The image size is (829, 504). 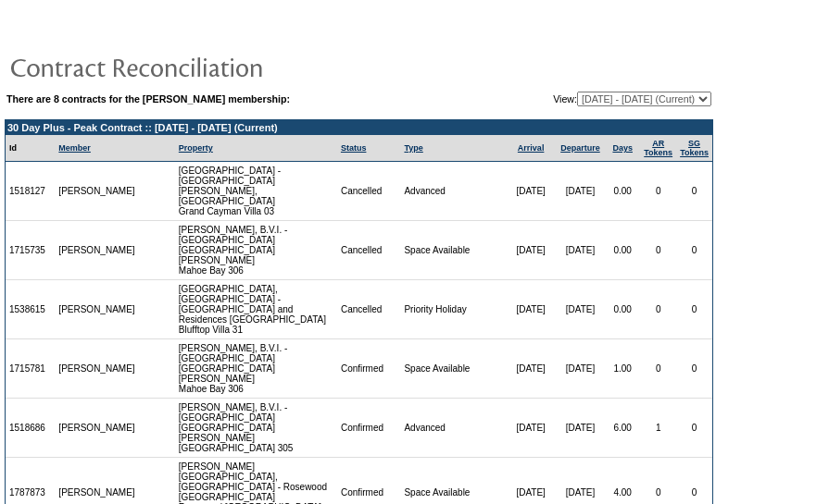 What do you see at coordinates (195, 148) in the screenshot?
I see `a: Property` at bounding box center [195, 148].